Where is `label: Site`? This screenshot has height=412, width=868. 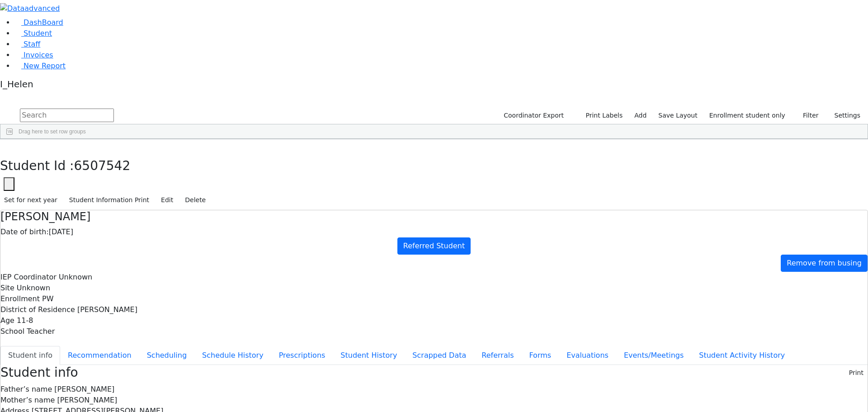 label: Site is located at coordinates (7, 288).